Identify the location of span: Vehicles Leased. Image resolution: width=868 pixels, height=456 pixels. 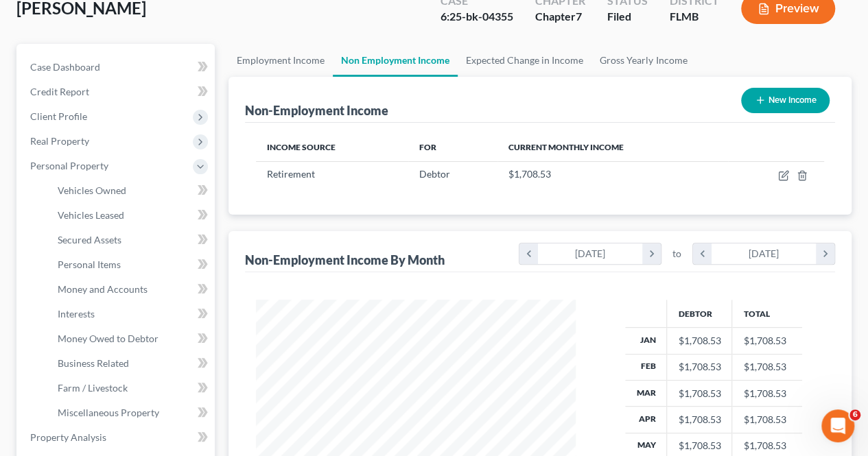
(91, 214).